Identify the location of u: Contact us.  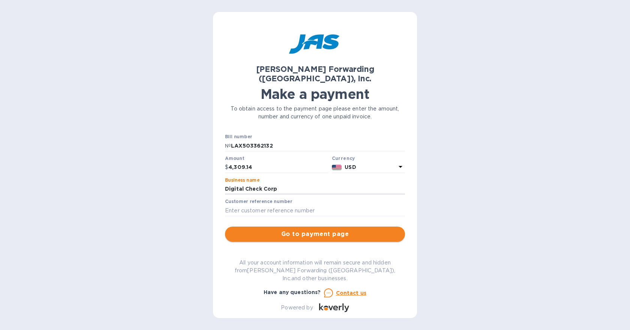
(351, 293).